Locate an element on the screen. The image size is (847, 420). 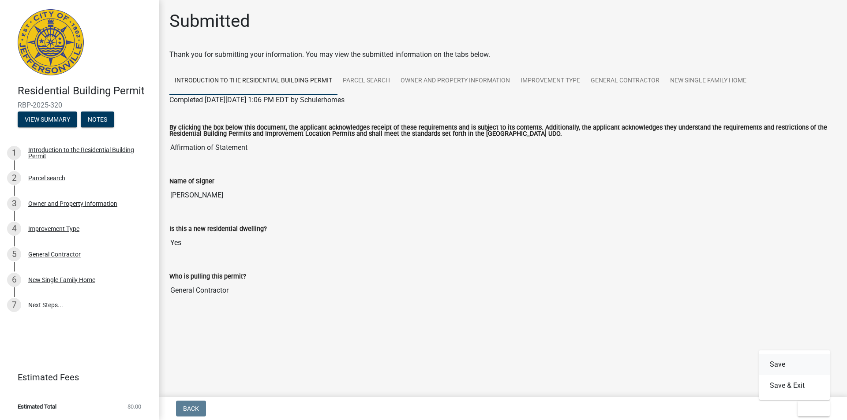
wm-modal-confirm: Notes is located at coordinates (97, 120).